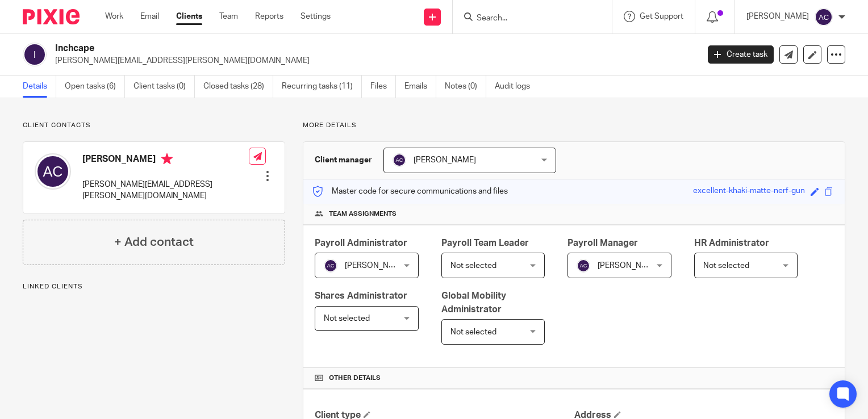  Describe the element at coordinates (51, 17) in the screenshot. I see `img: Pixie` at that location.